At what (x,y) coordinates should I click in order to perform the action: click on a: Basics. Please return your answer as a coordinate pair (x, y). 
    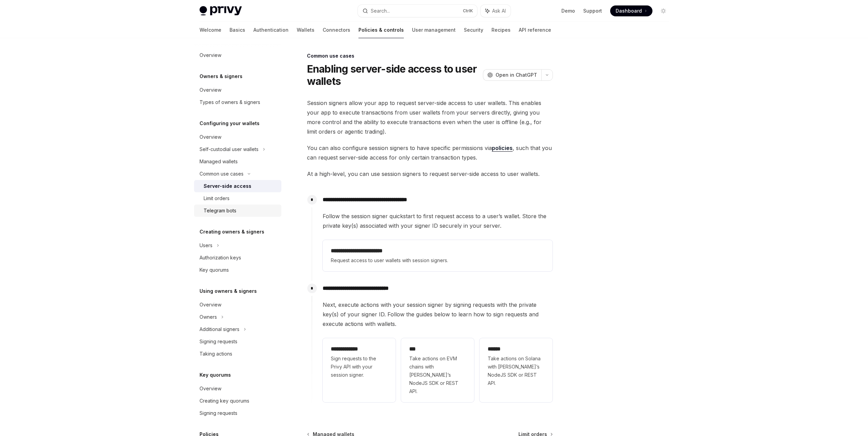
    Looking at the image, I should click on (237, 30).